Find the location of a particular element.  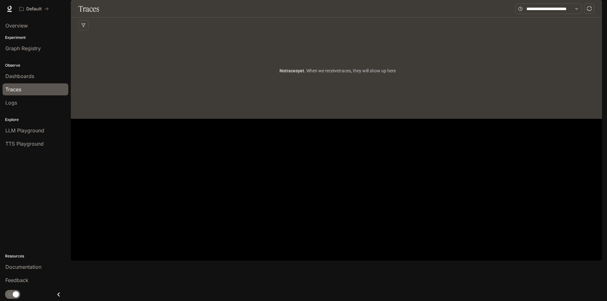

span: sync is located at coordinates (589, 9).